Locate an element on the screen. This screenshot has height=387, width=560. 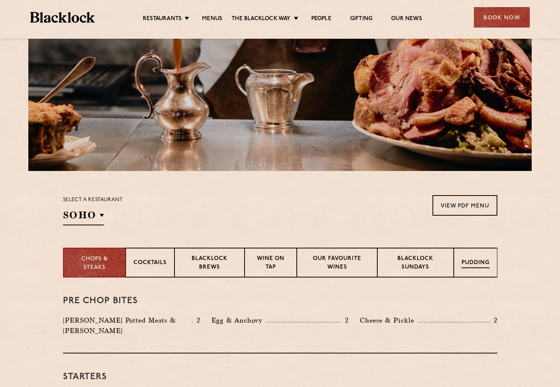
a: The Blacklock Way is located at coordinates (261, 19).